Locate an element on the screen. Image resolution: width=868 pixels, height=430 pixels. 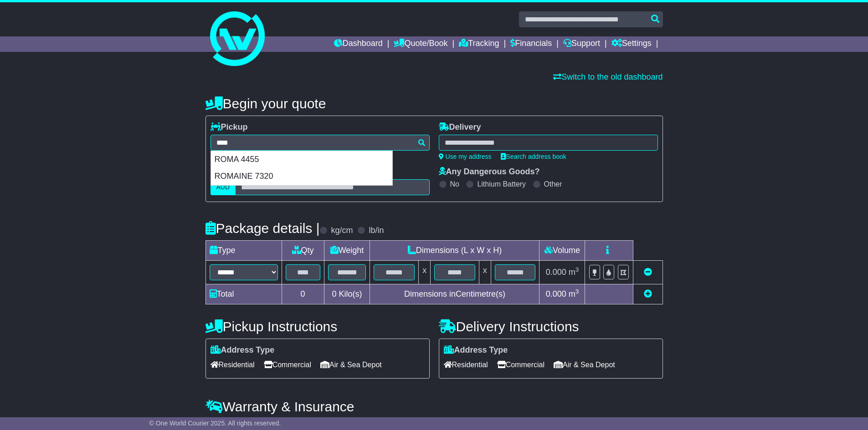
a: Switch to the old dashboard is located at coordinates (608, 77).